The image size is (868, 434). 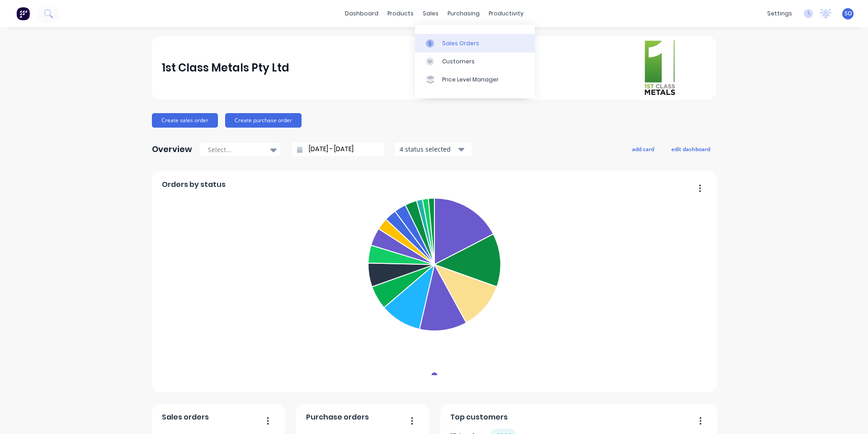 I want to click on button: add card, so click(x=643, y=149).